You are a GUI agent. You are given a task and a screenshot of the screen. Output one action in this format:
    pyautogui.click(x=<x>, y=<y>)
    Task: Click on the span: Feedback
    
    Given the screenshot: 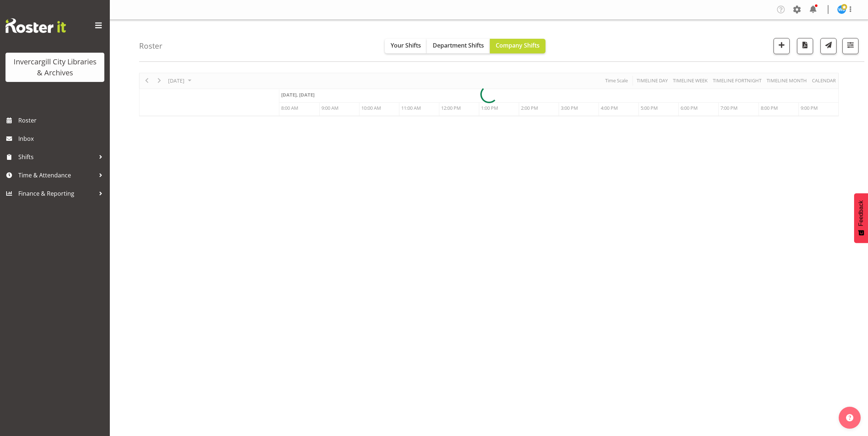 What is the action you would take?
    pyautogui.click(x=861, y=214)
    